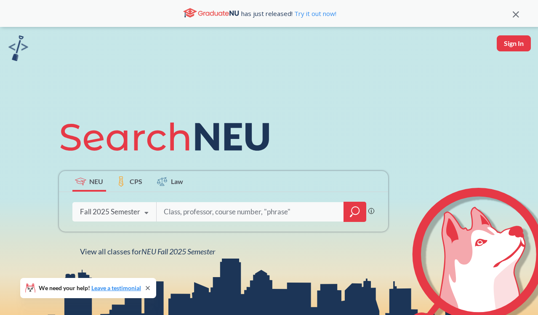 The image size is (538, 315). I want to click on img: sandbox logo, so click(18, 48).